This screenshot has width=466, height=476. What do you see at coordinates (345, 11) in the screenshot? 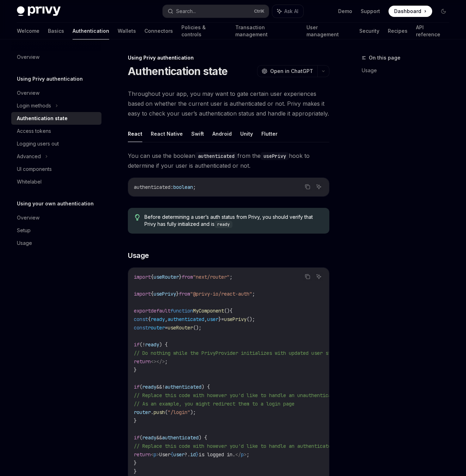
I see `a: Demo` at bounding box center [345, 11].